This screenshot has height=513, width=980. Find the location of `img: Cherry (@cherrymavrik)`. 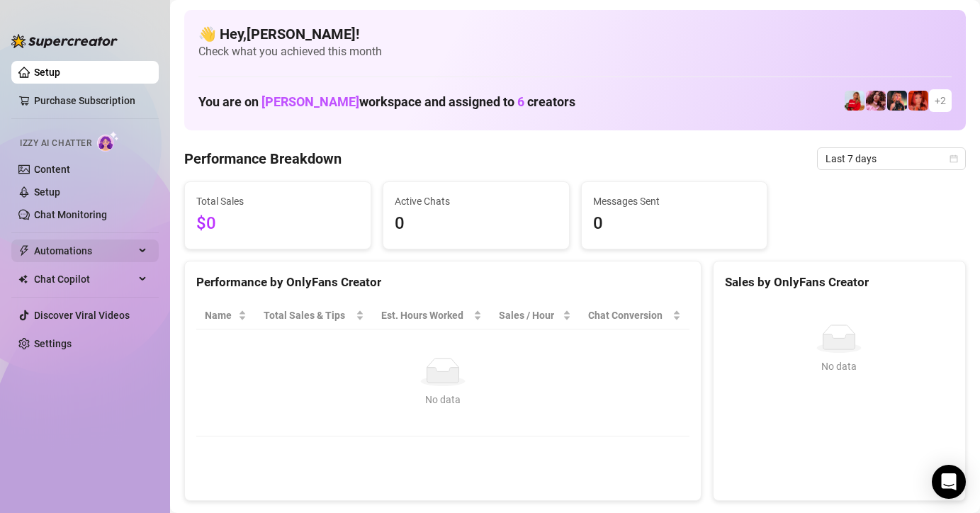

img: Cherry (@cherrymavrik) is located at coordinates (897, 100).